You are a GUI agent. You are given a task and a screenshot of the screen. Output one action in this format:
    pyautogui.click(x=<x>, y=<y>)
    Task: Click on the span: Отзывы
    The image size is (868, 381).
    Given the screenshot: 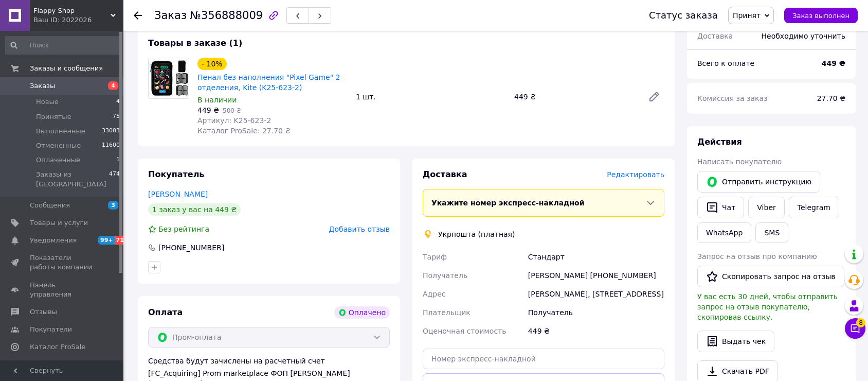 What is the action you would take?
    pyautogui.click(x=43, y=312)
    